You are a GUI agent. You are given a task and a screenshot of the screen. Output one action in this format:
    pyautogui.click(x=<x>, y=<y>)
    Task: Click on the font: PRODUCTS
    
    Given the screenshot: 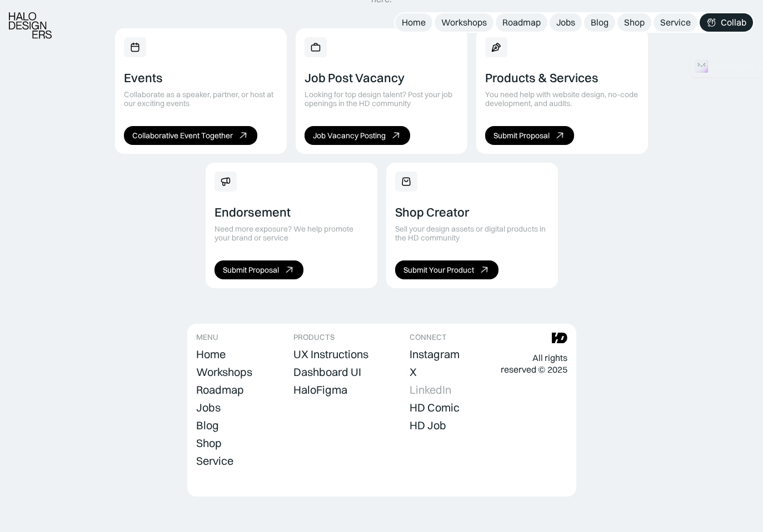 What is the action you would take?
    pyautogui.click(x=314, y=337)
    